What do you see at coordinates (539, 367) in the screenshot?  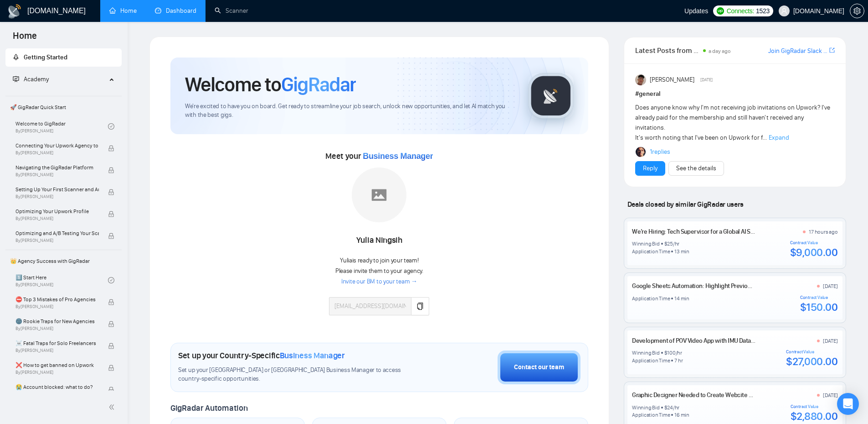 I see `div: Contact our team` at bounding box center [539, 367].